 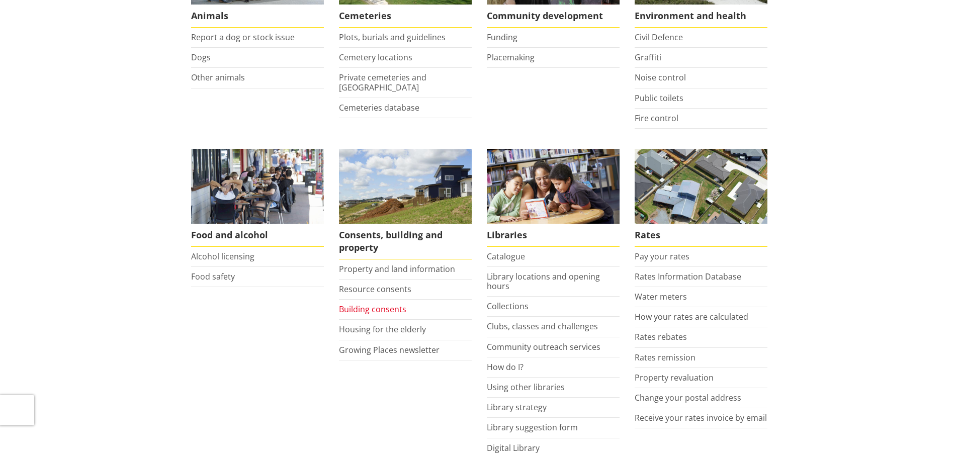 What do you see at coordinates (659, 37) in the screenshot?
I see `a: Civil Defence` at bounding box center [659, 37].